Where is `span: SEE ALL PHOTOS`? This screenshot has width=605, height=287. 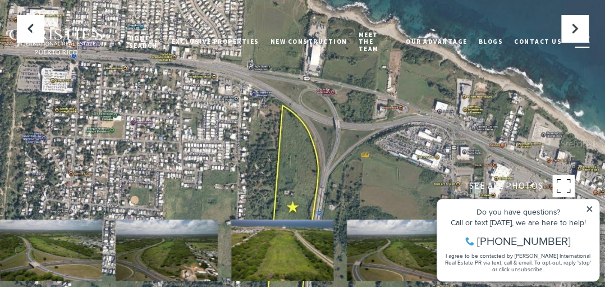
span: SEE ALL PHOTOS is located at coordinates (506, 186).